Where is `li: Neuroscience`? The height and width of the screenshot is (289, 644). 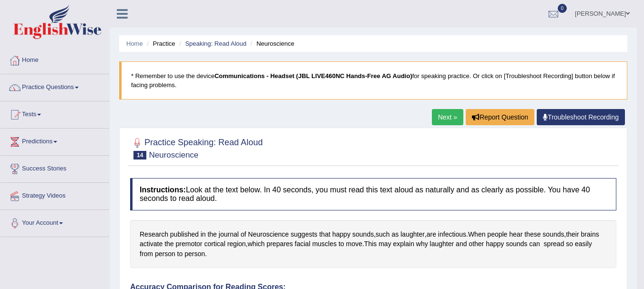
li: Neuroscience is located at coordinates (271, 43).